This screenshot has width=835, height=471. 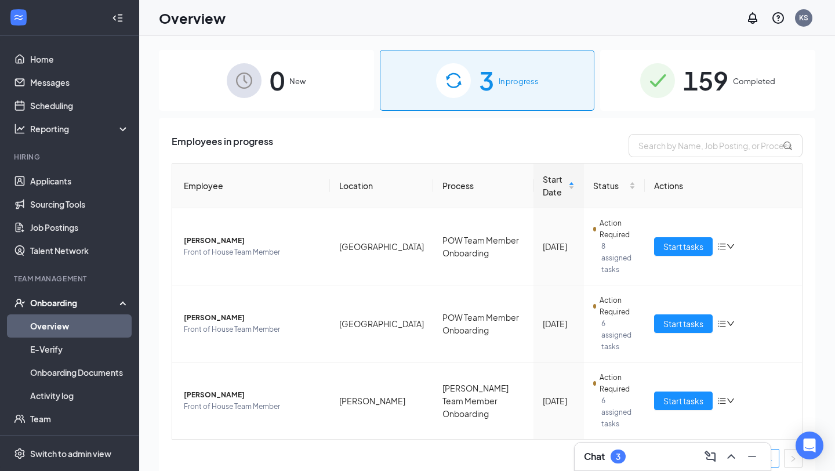 I want to click on svg: ChevronUp, so click(x=731, y=456).